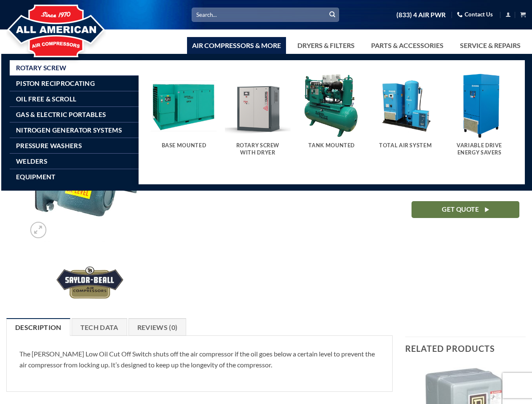 The height and width of the screenshot is (404, 532). What do you see at coordinates (407, 45) in the screenshot?
I see `a: Parts & Accessories` at bounding box center [407, 45].